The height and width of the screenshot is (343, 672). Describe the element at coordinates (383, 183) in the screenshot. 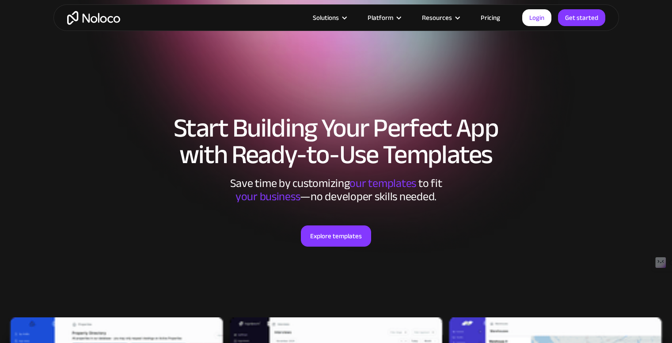

I see `span: our templates` at that location.